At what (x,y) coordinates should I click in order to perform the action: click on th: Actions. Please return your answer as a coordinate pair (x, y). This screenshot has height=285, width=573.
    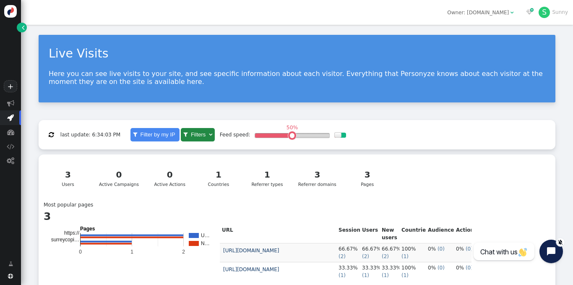
    Looking at the image, I should click on (464, 234).